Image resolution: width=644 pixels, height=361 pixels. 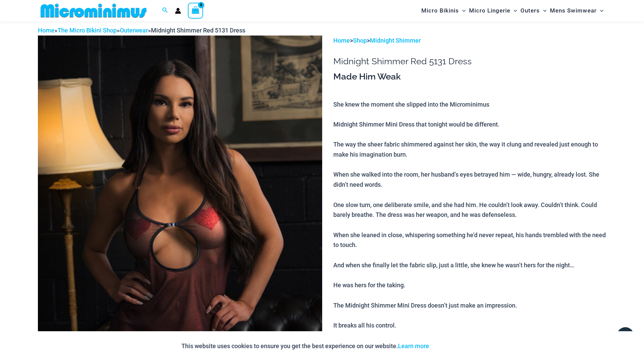 What do you see at coordinates (470, 225) in the screenshot?
I see `p: She knew the moment she slipped into the Microminimus Midnight Shimmer Mini Dress that tonight wo...` at bounding box center [470, 225].